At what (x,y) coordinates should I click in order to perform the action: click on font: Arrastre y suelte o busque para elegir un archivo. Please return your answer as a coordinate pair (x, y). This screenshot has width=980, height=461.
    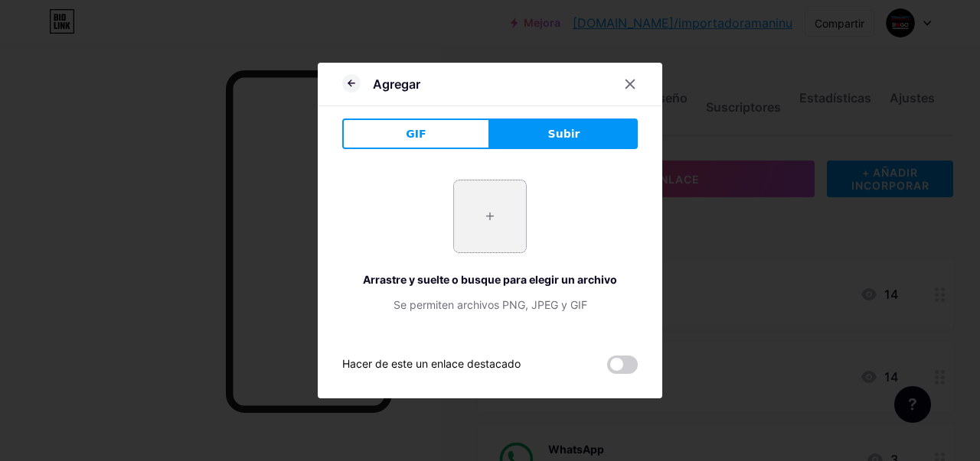
    Looking at the image, I should click on (490, 280).